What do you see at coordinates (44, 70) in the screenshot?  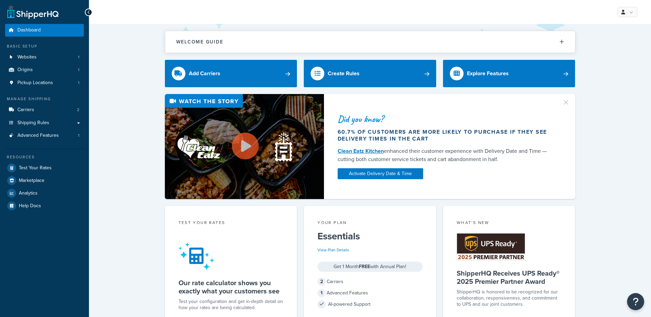 I see `li: Origins` at bounding box center [44, 70].